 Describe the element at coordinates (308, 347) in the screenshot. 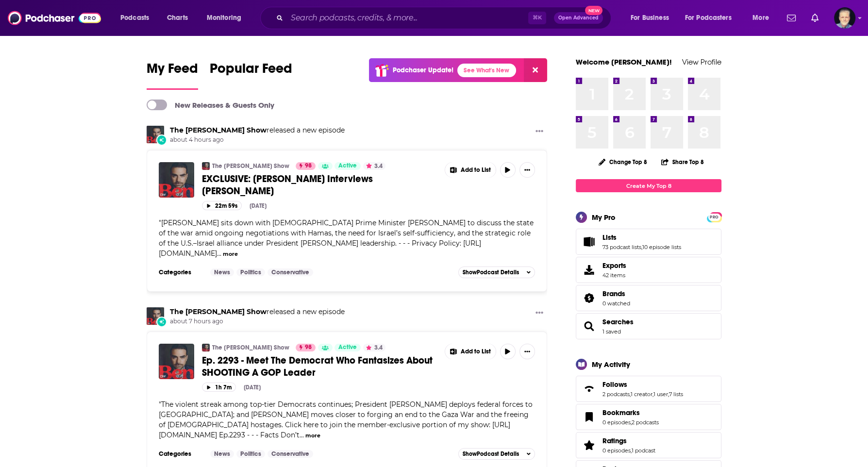

I see `span: 98` at that location.